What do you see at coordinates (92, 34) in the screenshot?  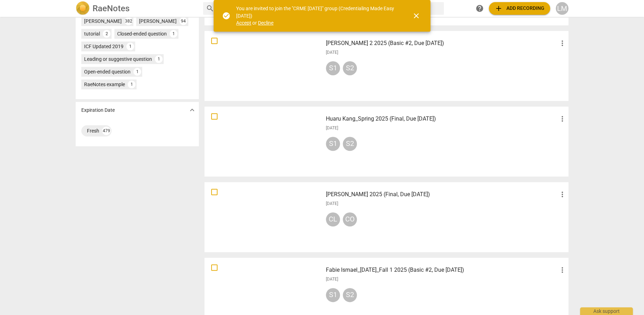 I see `div: tutorial` at bounding box center [92, 34].